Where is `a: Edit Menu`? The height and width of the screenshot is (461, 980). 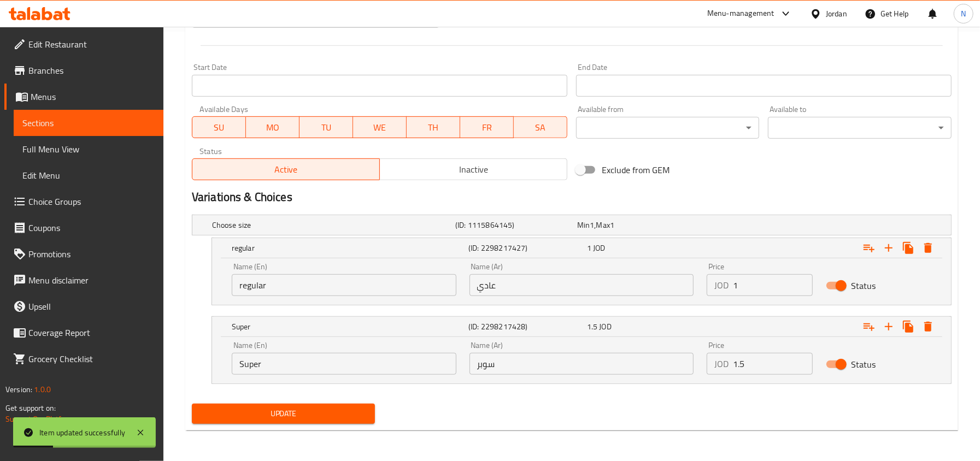 a: Edit Menu is located at coordinates (88, 175).